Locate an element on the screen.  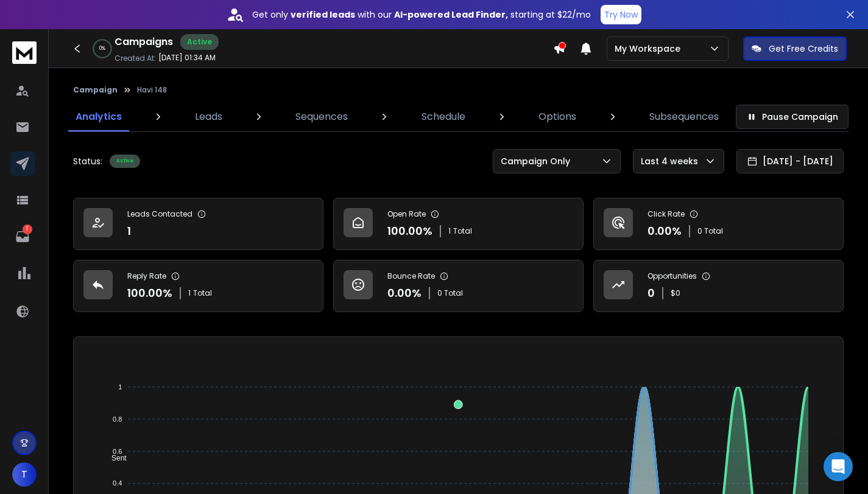
p: Opportunities is located at coordinates (671, 277).